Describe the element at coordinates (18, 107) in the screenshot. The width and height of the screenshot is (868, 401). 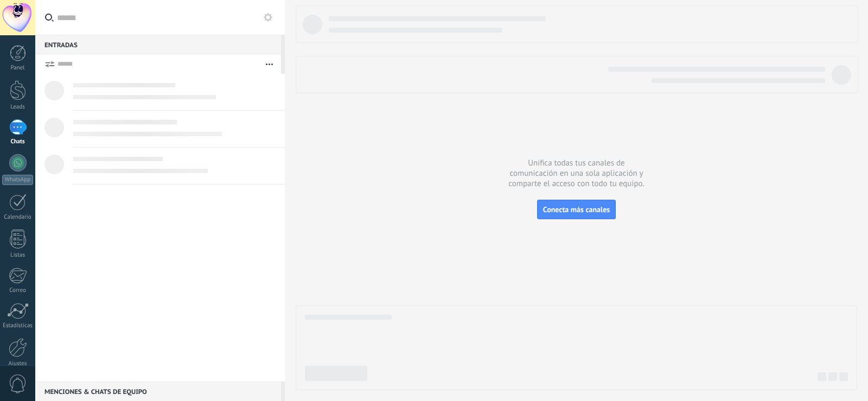
I see `div: Leads` at that location.